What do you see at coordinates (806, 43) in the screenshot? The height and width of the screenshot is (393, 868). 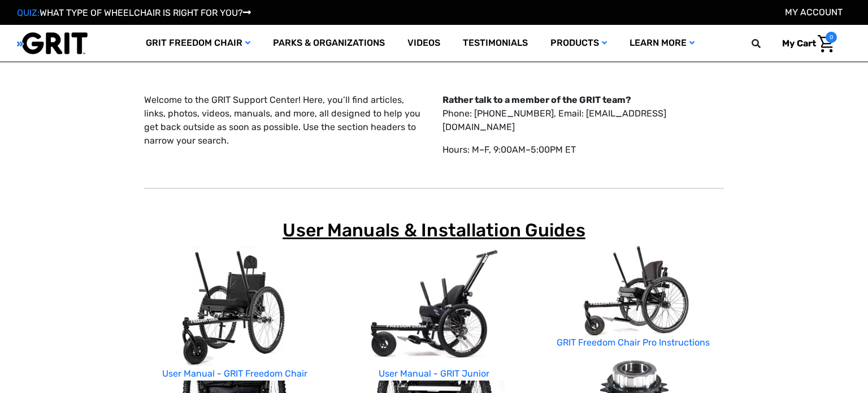 I see `a: Cart with 0 items` at bounding box center [806, 43].